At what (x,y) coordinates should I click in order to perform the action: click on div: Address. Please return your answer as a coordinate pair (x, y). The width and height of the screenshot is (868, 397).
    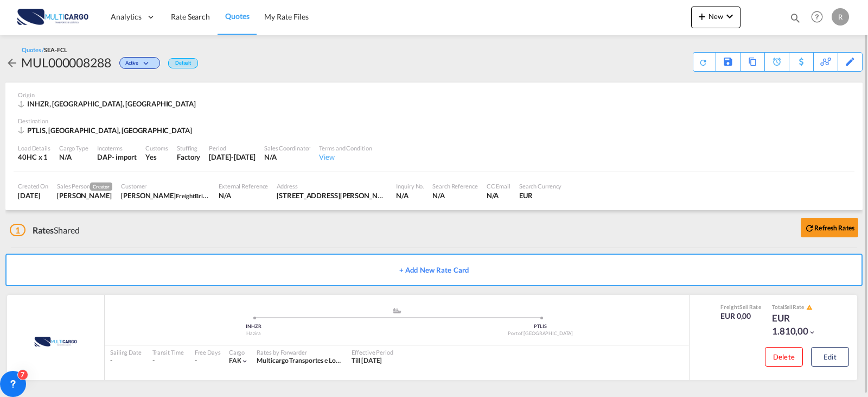
    Looking at the image, I should click on (332, 186).